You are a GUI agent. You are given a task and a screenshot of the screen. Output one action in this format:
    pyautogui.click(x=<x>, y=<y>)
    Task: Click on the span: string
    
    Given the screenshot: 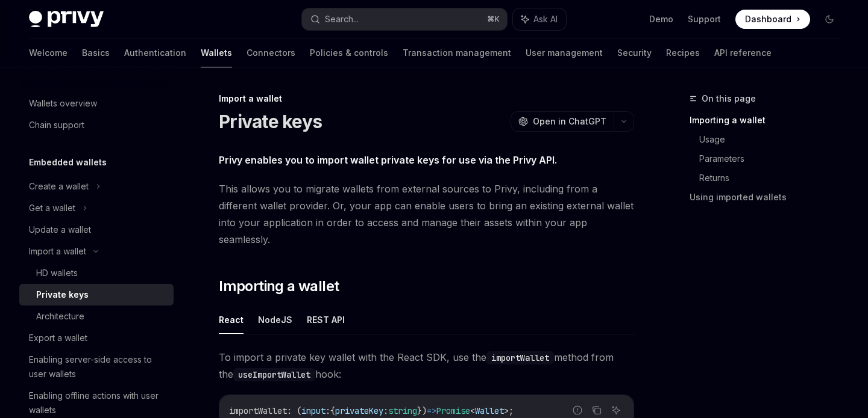 What is the action you would take?
    pyautogui.click(x=402, y=411)
    